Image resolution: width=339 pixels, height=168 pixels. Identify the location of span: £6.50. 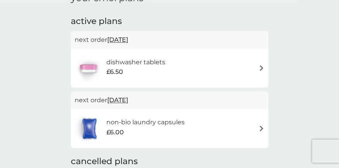
(114, 72).